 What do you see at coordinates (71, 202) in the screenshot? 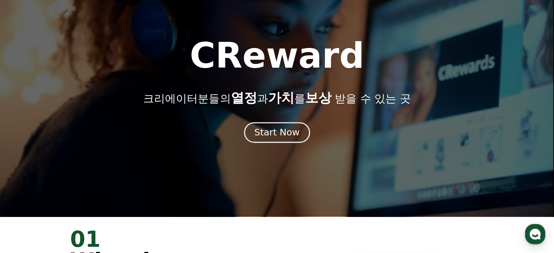
I see `a: 대화` at bounding box center [71, 202].